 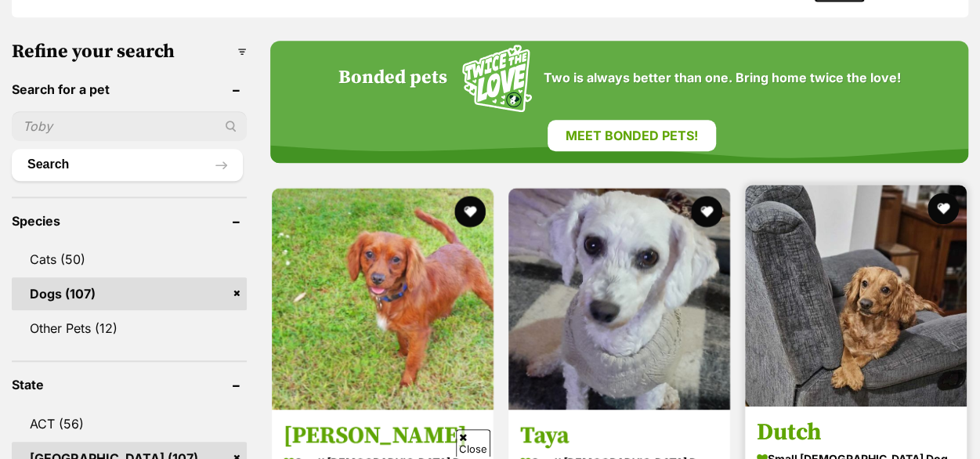 What do you see at coordinates (129, 127) in the screenshot?
I see `input: Toby` at bounding box center [129, 127].